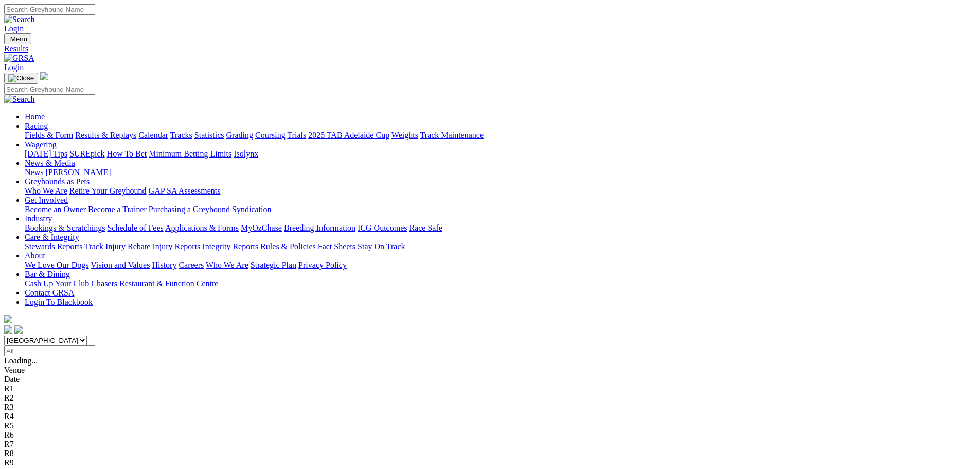  I want to click on div: R1, so click(490, 389).